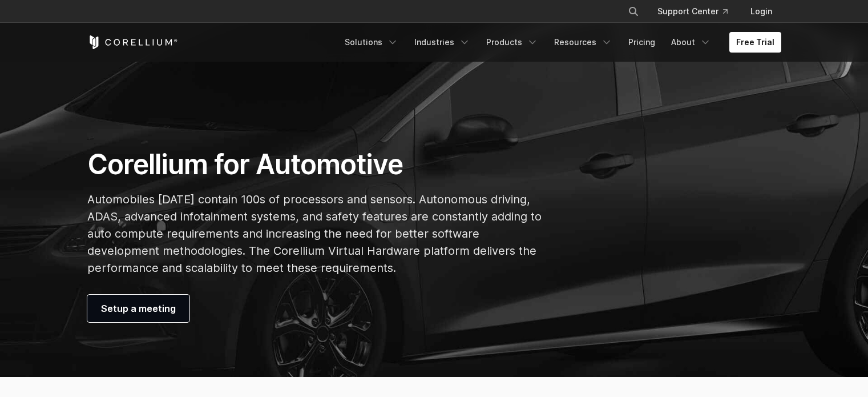 The image size is (868, 397). Describe the element at coordinates (512, 42) in the screenshot. I see `a: Products` at that location.